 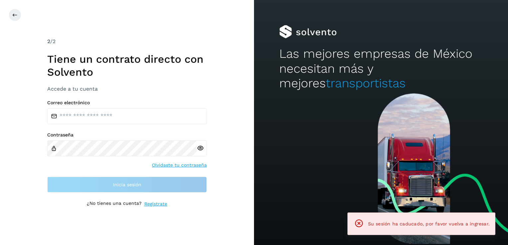 What do you see at coordinates (429, 224) in the screenshot?
I see `span: Su sesión ha caducado, por favor vuelva a ingresar.` at bounding box center [429, 224].